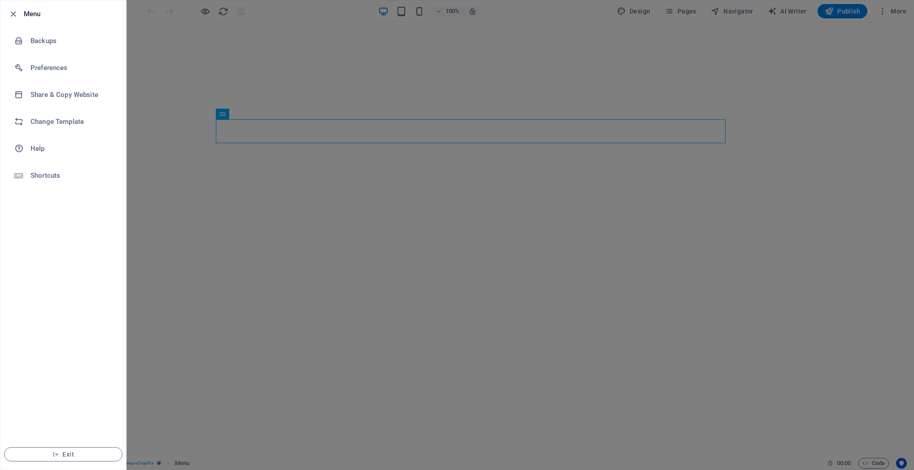  What do you see at coordinates (72, 68) in the screenshot?
I see `h6: Preferences` at bounding box center [72, 68].